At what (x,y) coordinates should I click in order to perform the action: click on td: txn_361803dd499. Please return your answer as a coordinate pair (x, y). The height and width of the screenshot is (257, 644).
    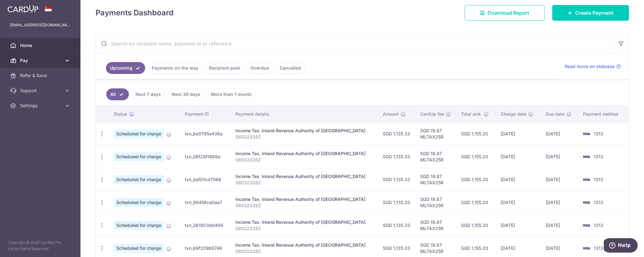
    Looking at the image, I should click on (205, 225).